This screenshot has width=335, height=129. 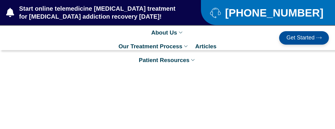 What do you see at coordinates (206, 46) in the screenshot?
I see `a: Articles` at bounding box center [206, 46].